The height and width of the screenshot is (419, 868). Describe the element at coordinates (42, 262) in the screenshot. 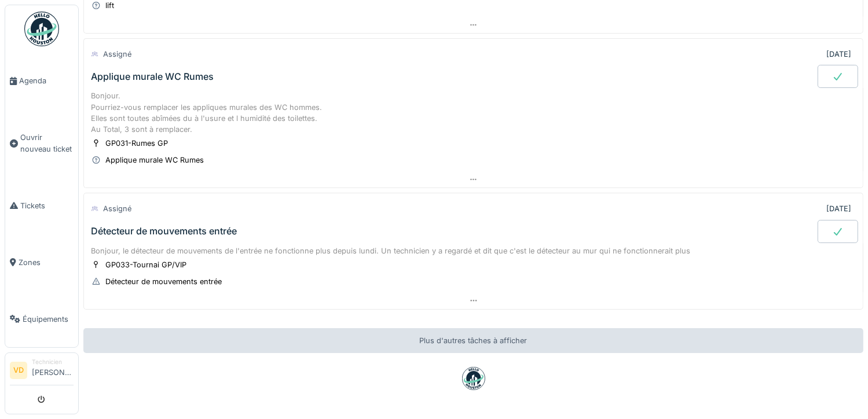

I see `a: Zones` at that location.